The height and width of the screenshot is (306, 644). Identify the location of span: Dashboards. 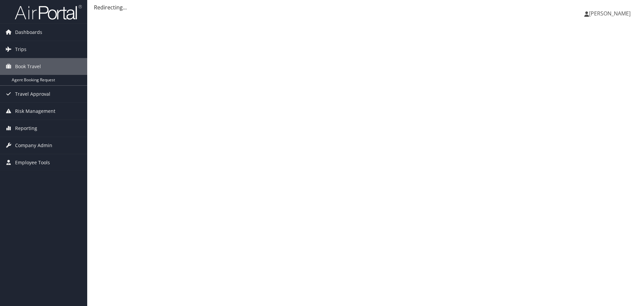
(28, 32).